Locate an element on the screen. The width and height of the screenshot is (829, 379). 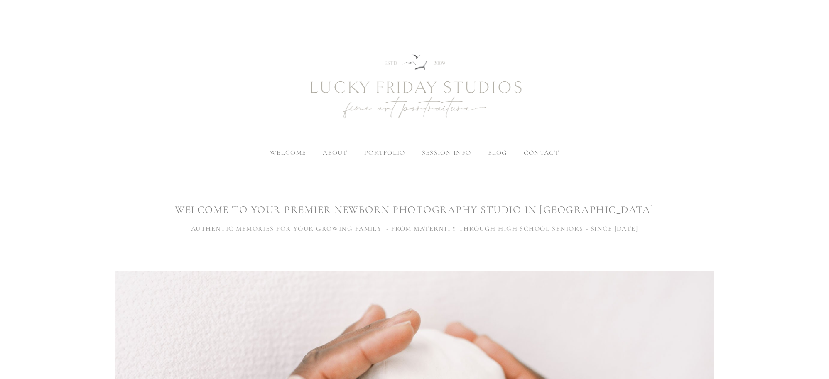
span: welcome is located at coordinates (288, 153).